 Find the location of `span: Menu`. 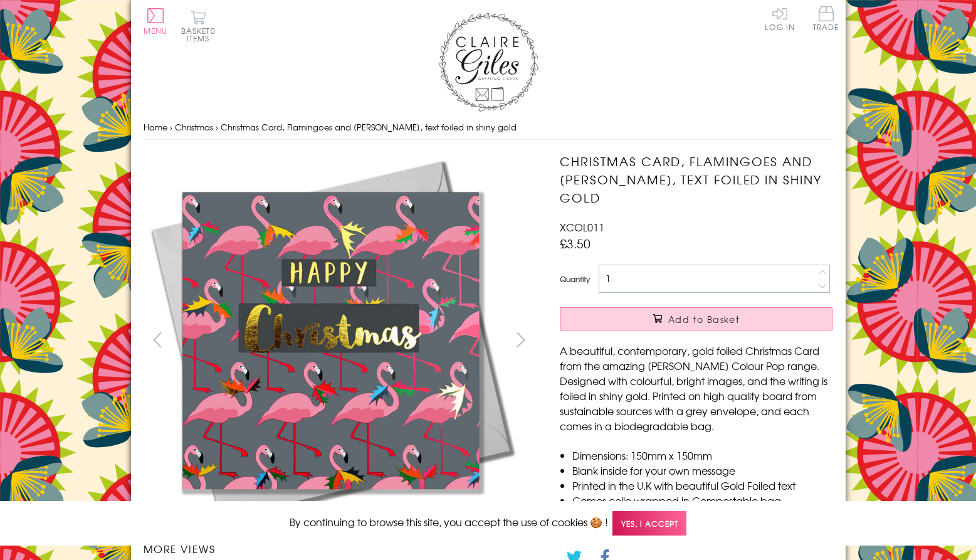

span: Menu is located at coordinates (156, 30).